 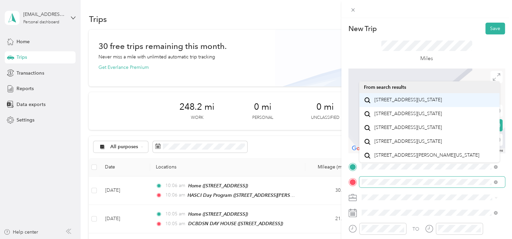 I want to click on img: Google, so click(x=361, y=148).